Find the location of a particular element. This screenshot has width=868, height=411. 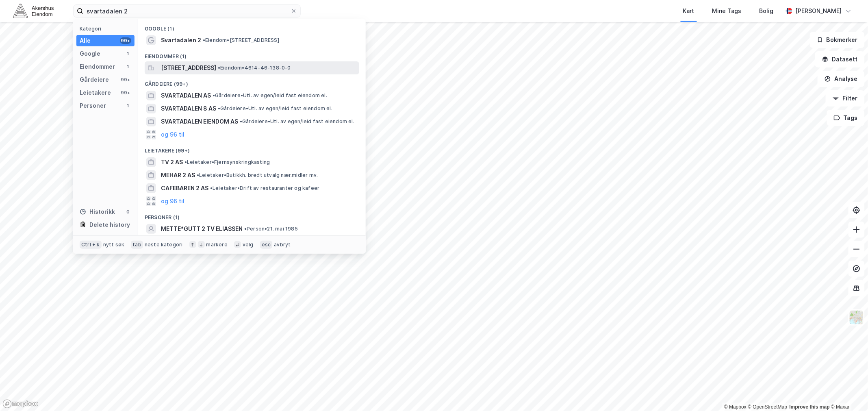

div: Gårdeiere (99+) is located at coordinates (252, 82).